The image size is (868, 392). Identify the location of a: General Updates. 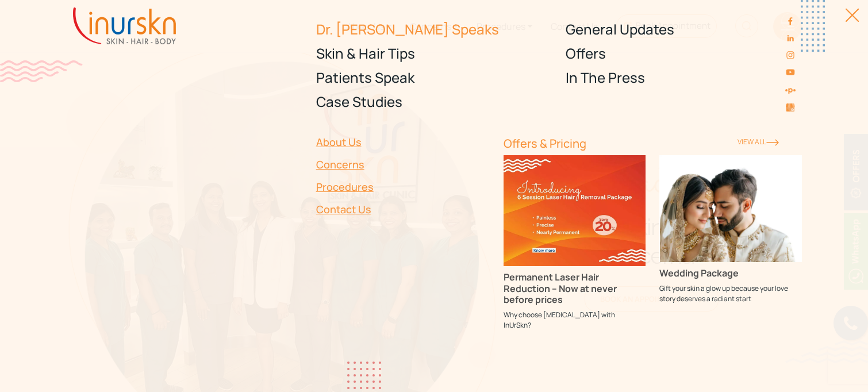
(683, 30).